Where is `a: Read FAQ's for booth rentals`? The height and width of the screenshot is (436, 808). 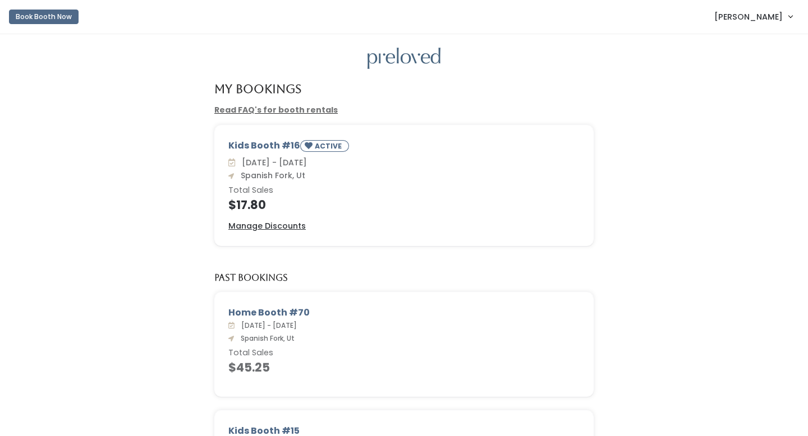 a: Read FAQ's for booth rentals is located at coordinates (276, 110).